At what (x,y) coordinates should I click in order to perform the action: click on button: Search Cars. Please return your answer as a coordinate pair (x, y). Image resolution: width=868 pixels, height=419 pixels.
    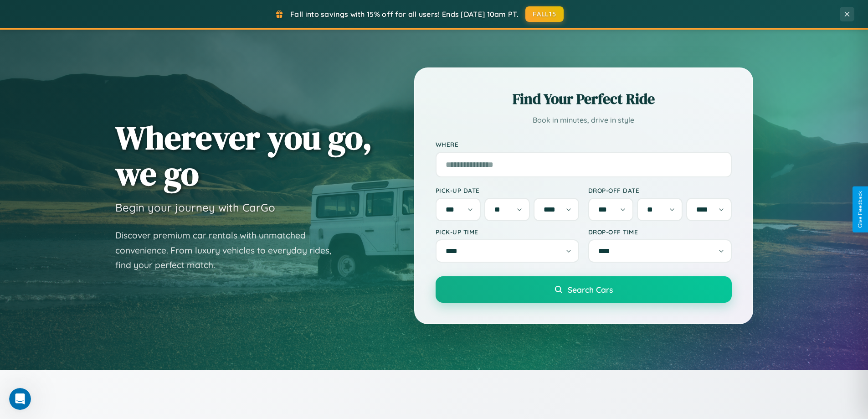
    Looking at the image, I should click on (584, 290).